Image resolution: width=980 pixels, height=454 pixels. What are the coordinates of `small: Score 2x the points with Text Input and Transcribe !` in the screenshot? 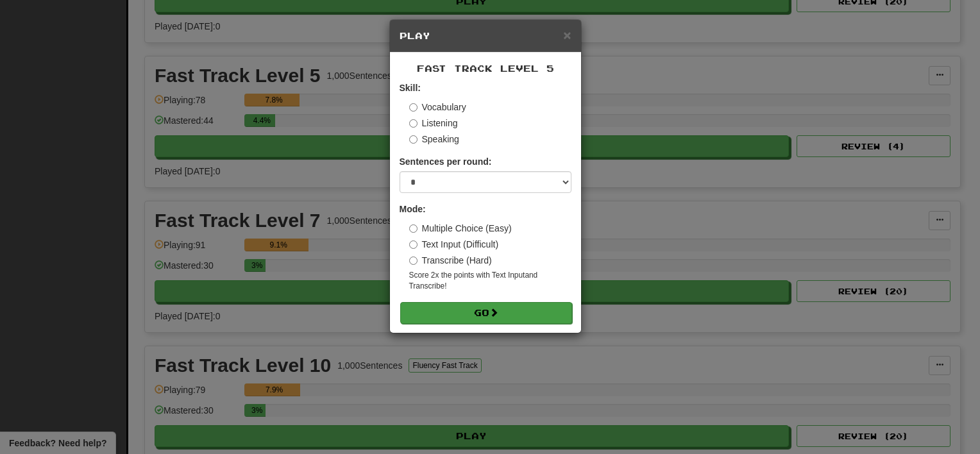 It's located at (490, 281).